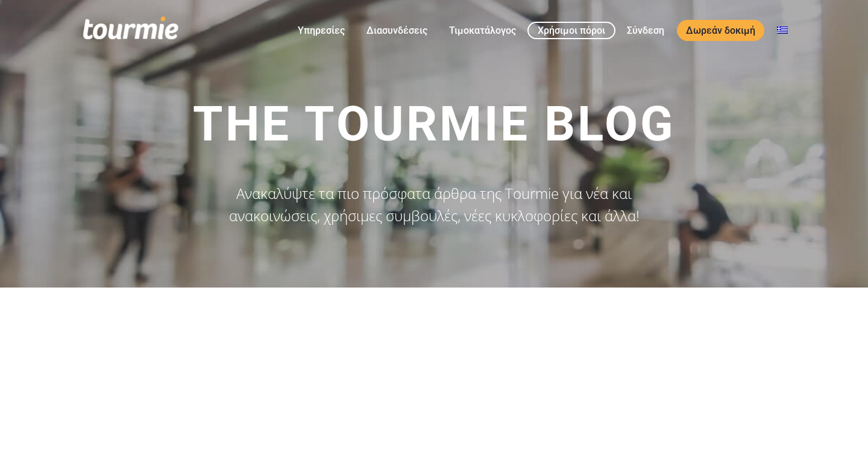 This screenshot has width=868, height=475. What do you see at coordinates (571, 30) in the screenshot?
I see `a: Χρήσιμοι πόροι` at bounding box center [571, 30].